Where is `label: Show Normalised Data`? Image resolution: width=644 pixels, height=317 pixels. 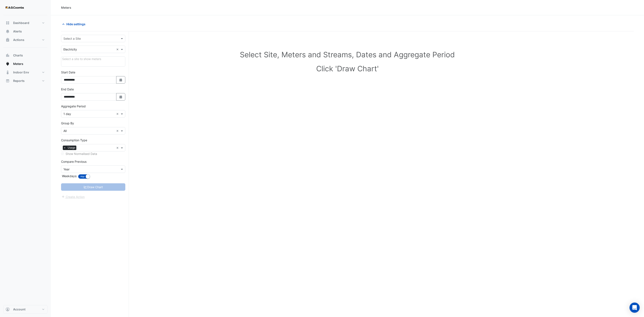 label: Show Normalised Data is located at coordinates (81, 154).